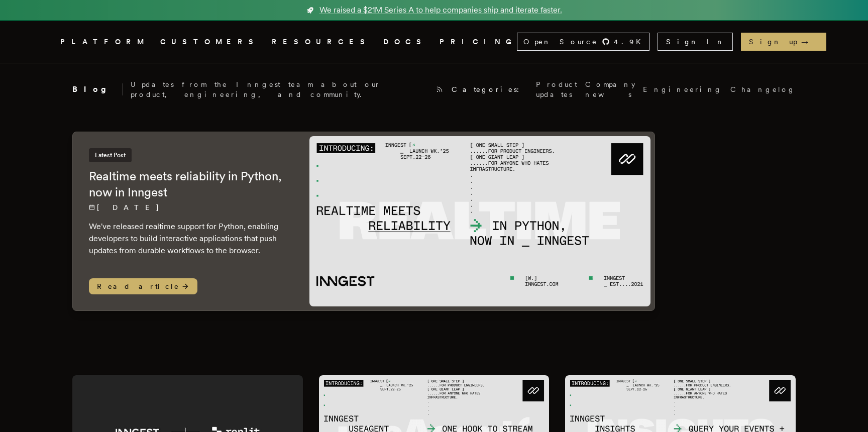 This screenshot has height=432, width=868. I want to click on a: CUSTOMERS, so click(210, 42).